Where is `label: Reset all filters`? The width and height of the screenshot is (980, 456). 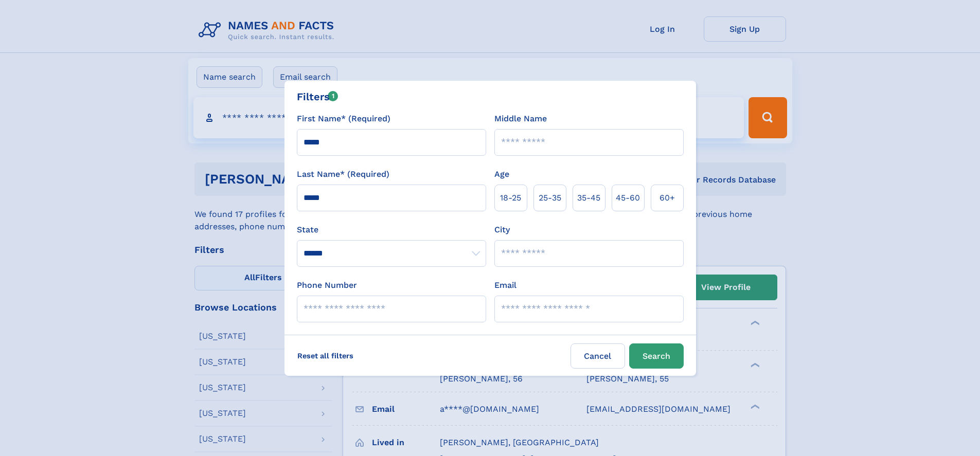
label: Reset all filters is located at coordinates (325, 356).